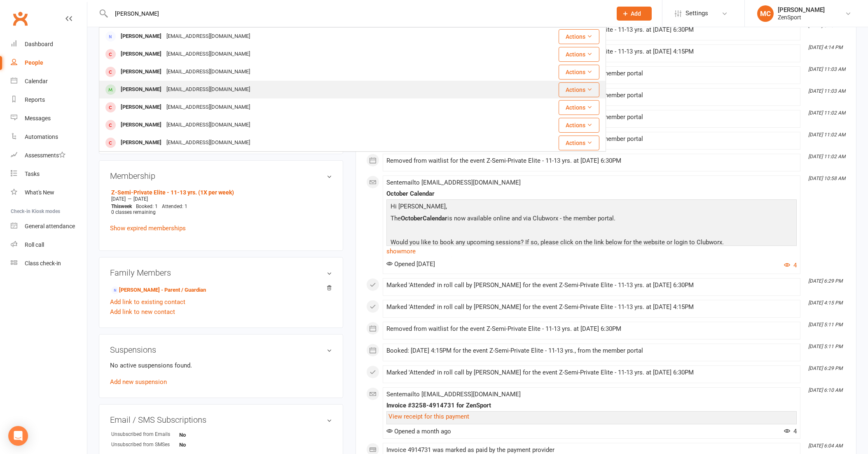  I want to click on a: show more, so click(592, 251).